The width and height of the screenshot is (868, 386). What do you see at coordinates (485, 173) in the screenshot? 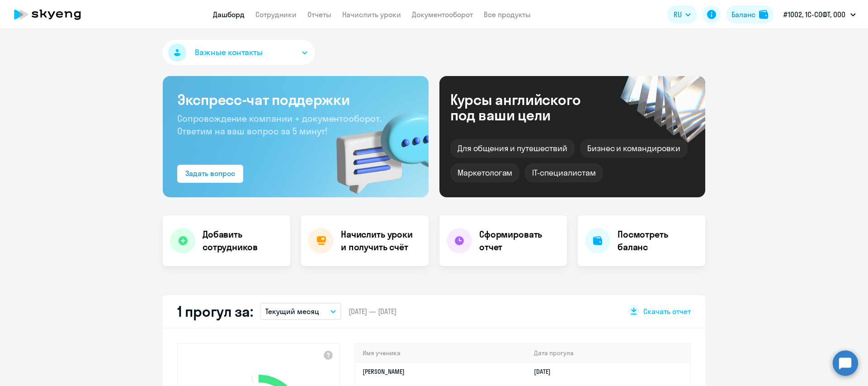
I see `div: Маркетологам` at bounding box center [485, 173].